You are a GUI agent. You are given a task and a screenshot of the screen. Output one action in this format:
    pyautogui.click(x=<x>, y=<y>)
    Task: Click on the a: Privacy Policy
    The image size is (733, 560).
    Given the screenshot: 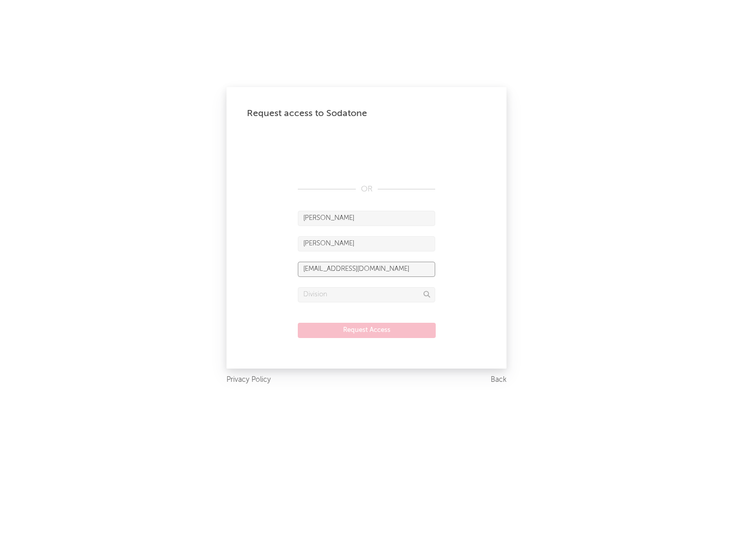 What is the action you would take?
    pyautogui.click(x=249, y=379)
    